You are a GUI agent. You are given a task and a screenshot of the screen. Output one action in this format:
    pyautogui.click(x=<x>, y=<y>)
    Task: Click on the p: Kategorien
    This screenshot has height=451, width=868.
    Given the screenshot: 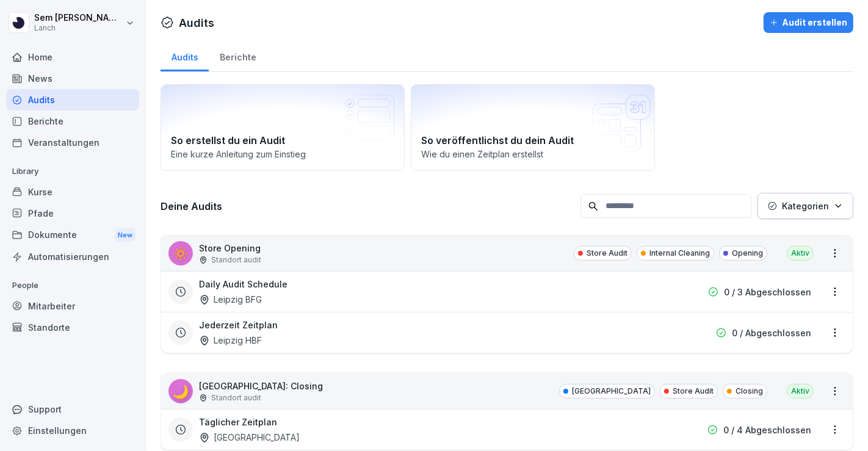 What is the action you would take?
    pyautogui.click(x=805, y=205)
    